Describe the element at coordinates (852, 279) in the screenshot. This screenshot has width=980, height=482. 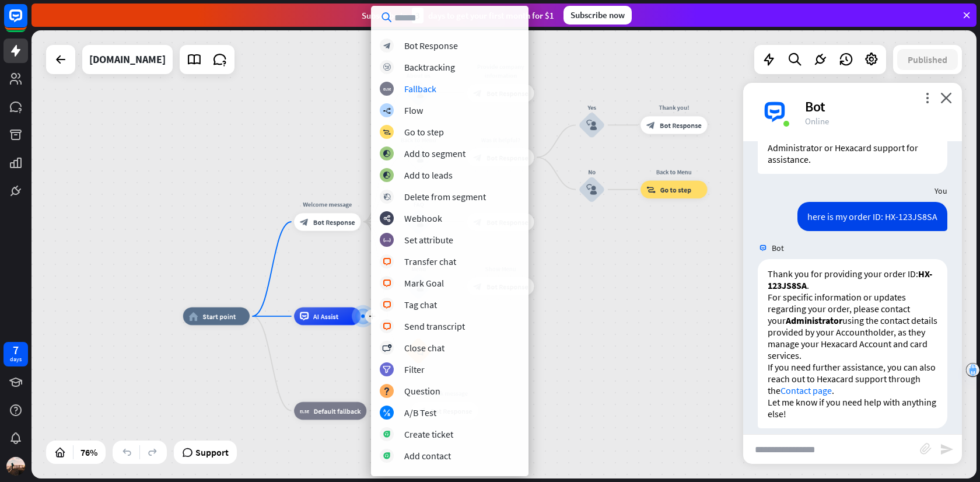
I see `p: Thank you for providing your order ID: .` at that location.